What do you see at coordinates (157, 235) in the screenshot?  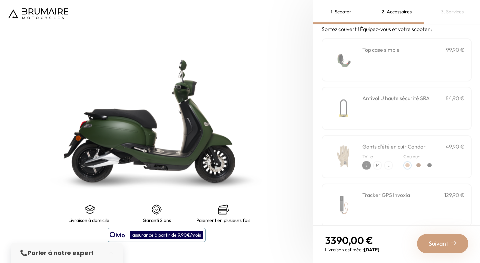 I see `button: assurance à partir de 9,90€/mois` at bounding box center [157, 235].